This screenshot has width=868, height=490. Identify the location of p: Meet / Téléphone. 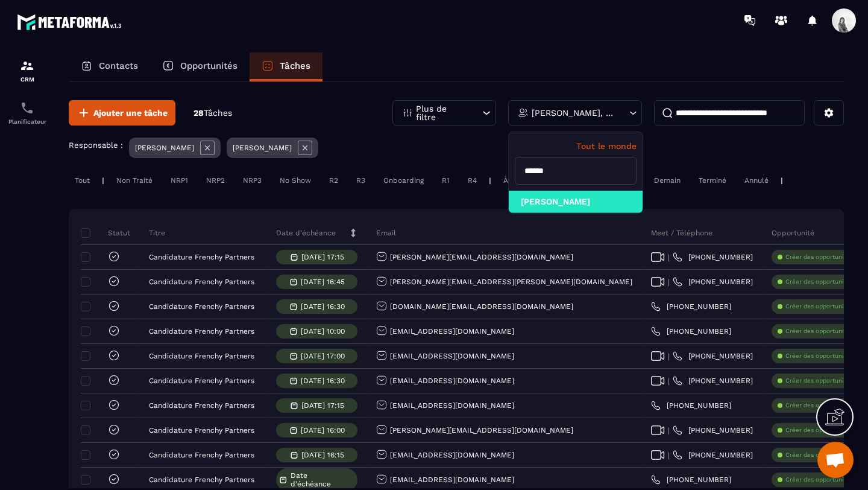
(682, 233).